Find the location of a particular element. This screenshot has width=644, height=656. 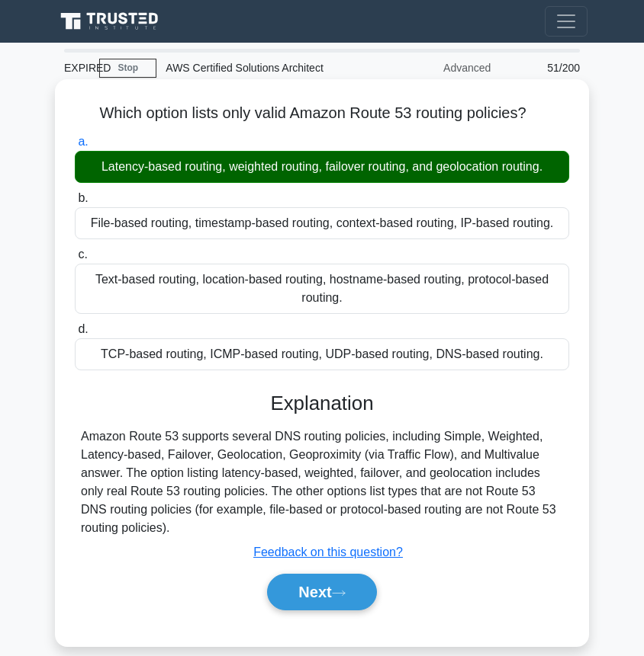

span: b. is located at coordinates (82, 198).